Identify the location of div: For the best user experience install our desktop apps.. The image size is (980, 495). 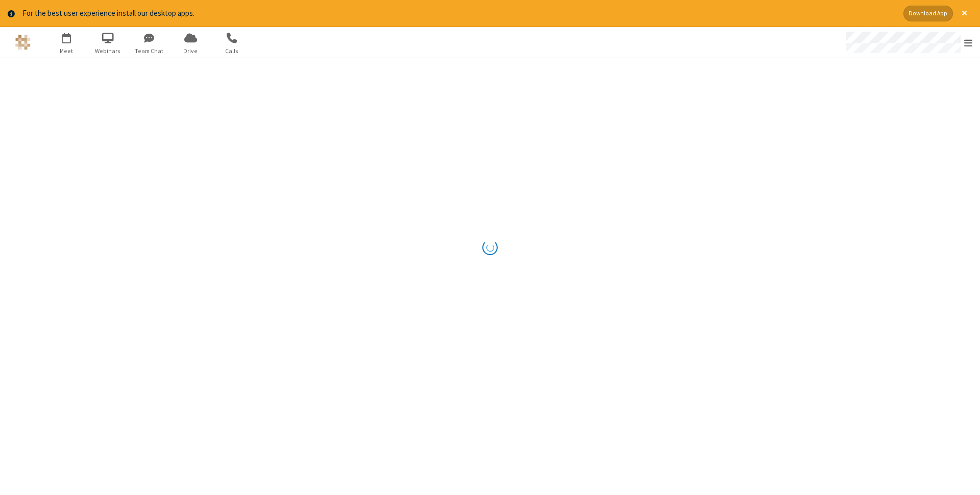
(459, 14).